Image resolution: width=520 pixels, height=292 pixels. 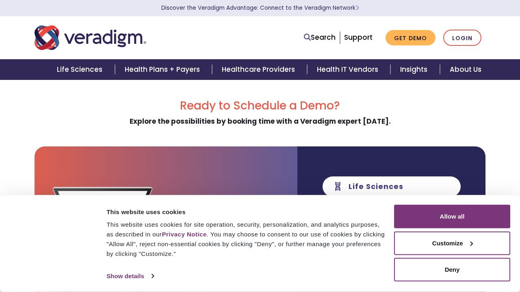 What do you see at coordinates (452, 243) in the screenshot?
I see `button: Customize` at bounding box center [452, 243].